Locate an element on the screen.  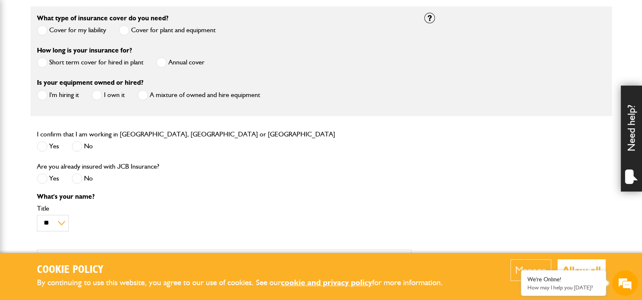
label: Short term cover for hired in plant is located at coordinates (90, 62).